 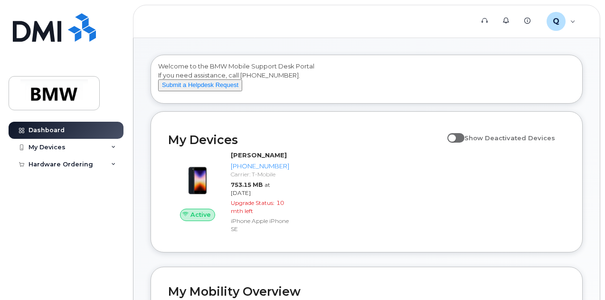 I want to click on div: Carrier: T-Mobile, so click(x=260, y=174).